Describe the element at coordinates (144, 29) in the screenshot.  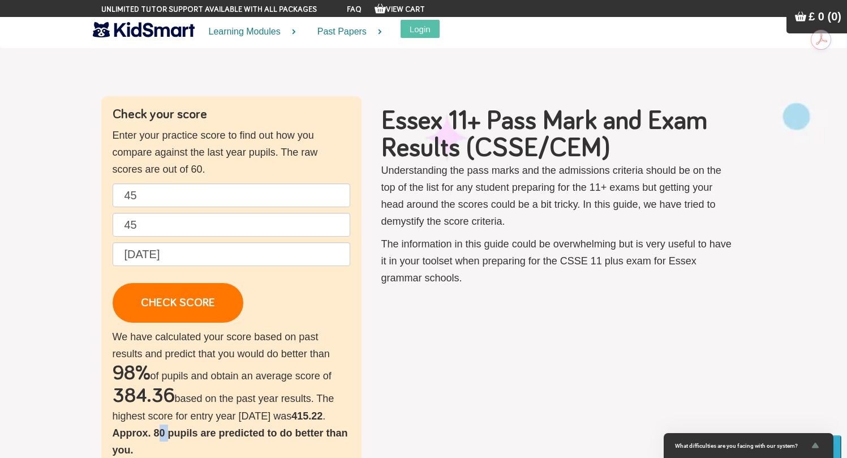
I see `img: KidSmart logo` at that location.